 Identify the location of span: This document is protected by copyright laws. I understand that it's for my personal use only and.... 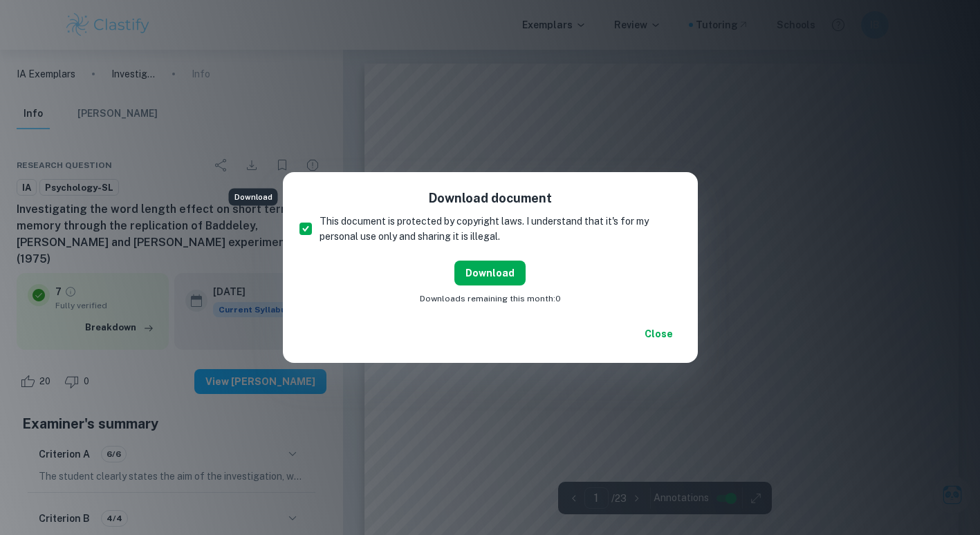
(494, 229).